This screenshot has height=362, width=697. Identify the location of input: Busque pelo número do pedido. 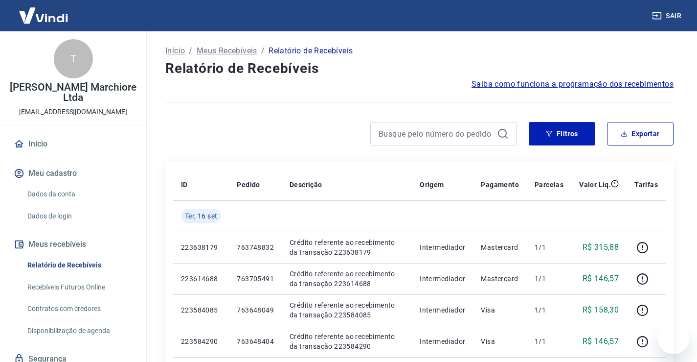
(436, 134).